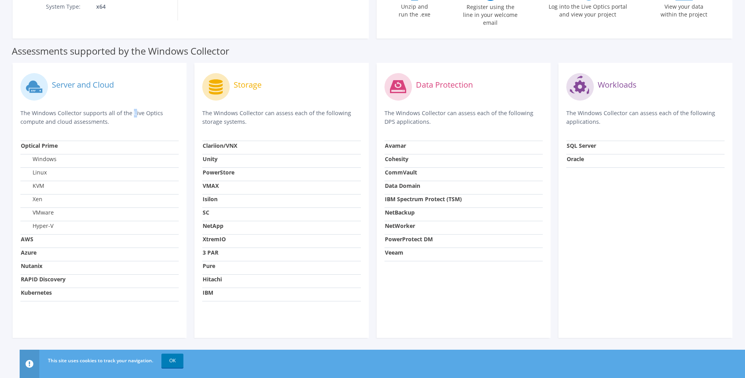 Image resolution: width=745 pixels, height=378 pixels. What do you see at coordinates (208, 292) in the screenshot?
I see `strong: IBM` at bounding box center [208, 292].